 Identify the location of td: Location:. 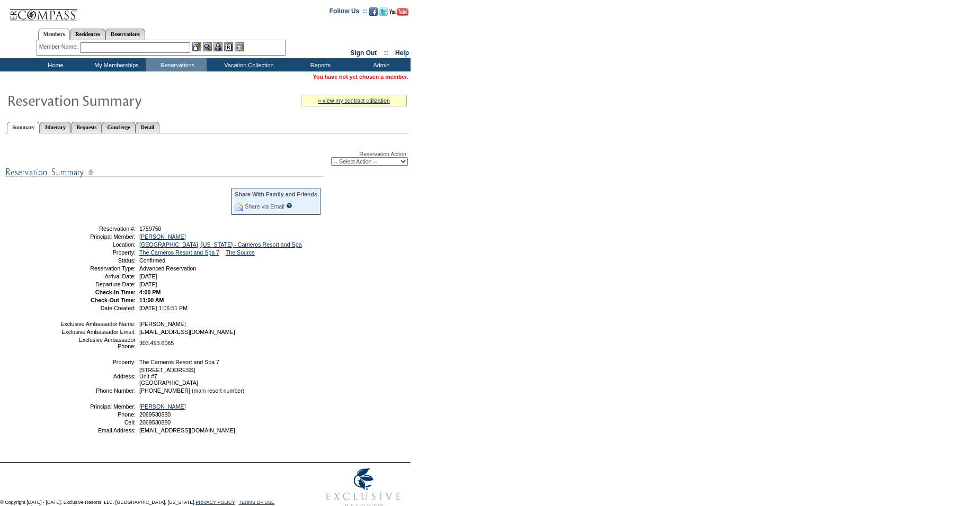
(98, 245).